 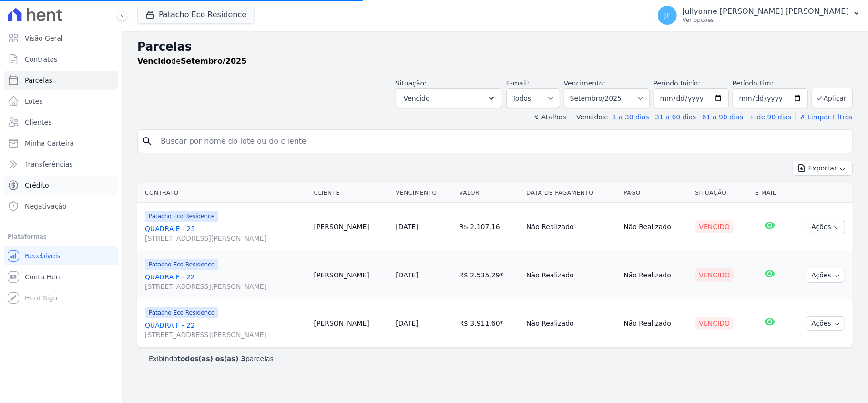 I want to click on a: 1 a 30 dias, so click(x=630, y=117).